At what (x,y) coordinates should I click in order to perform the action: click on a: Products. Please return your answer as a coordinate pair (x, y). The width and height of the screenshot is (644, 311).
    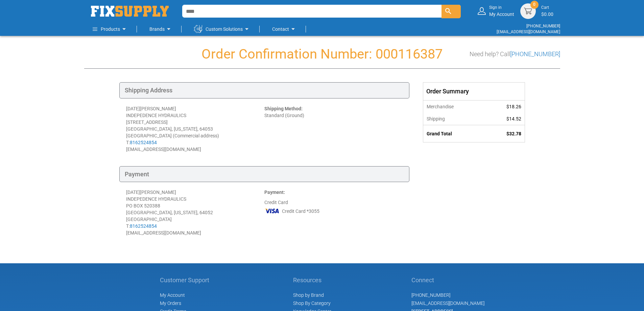
    Looking at the image, I should click on (110, 29).